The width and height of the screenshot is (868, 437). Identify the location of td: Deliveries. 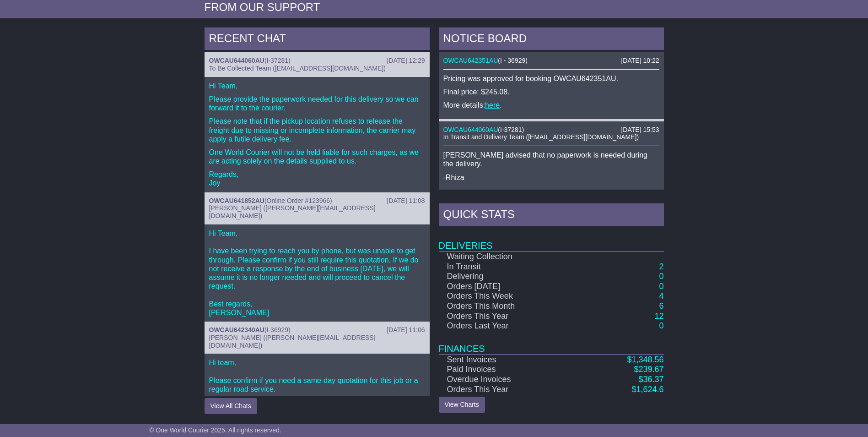
(552, 240).